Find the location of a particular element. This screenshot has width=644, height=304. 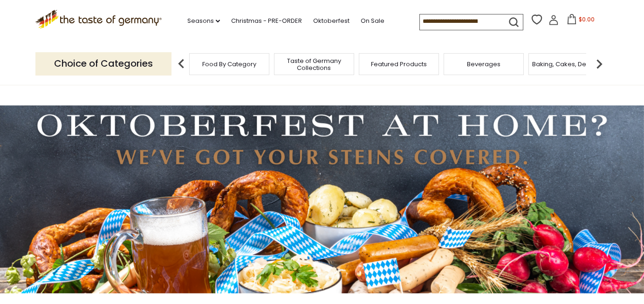

a: Baking, Cakes, Desserts is located at coordinates (568, 64).